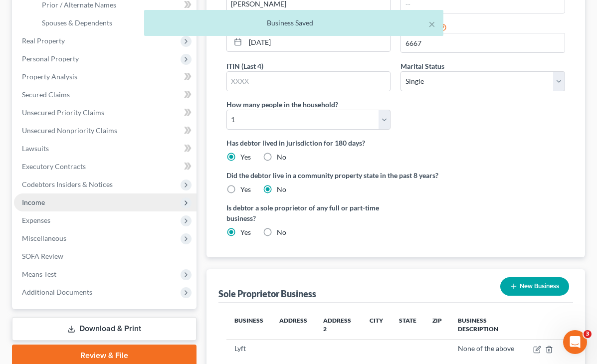 This screenshot has width=597, height=364. What do you see at coordinates (267, 294) in the screenshot?
I see `div: Sole Proprietor Business` at bounding box center [267, 294].